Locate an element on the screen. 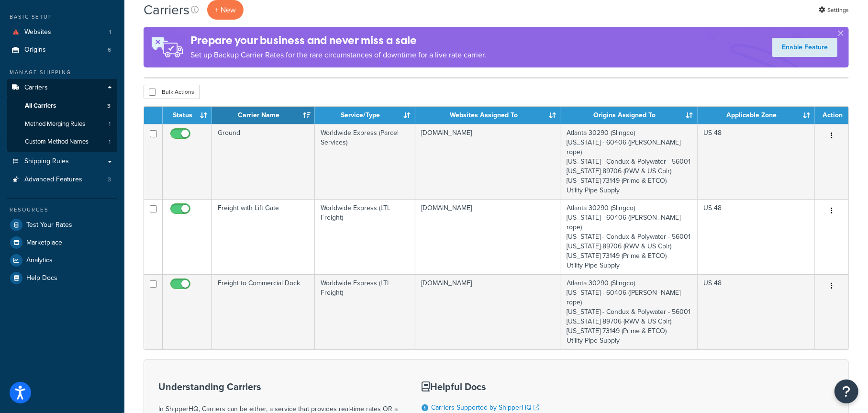  a: Test Your Rates is located at coordinates (62, 225).